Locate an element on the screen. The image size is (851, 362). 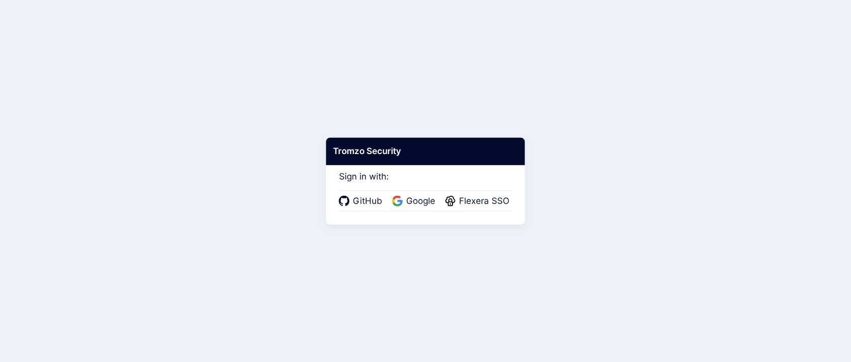
div: Sign in with: is located at coordinates (425, 185).